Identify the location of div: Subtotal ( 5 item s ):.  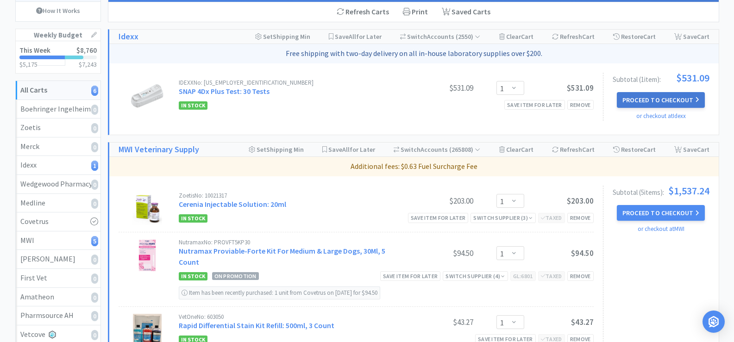
(661, 191).